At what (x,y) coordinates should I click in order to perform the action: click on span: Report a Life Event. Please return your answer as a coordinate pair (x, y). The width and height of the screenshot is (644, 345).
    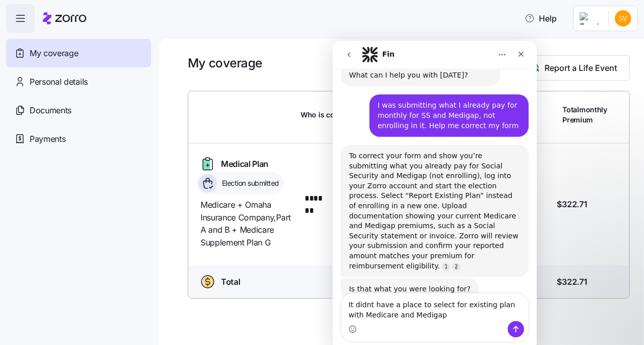
    Looking at the image, I should click on (580, 68).